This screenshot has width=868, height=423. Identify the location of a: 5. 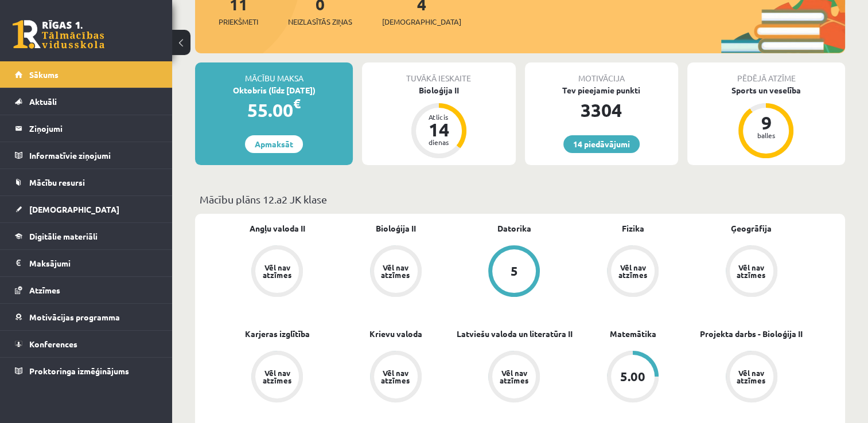
(514, 272).